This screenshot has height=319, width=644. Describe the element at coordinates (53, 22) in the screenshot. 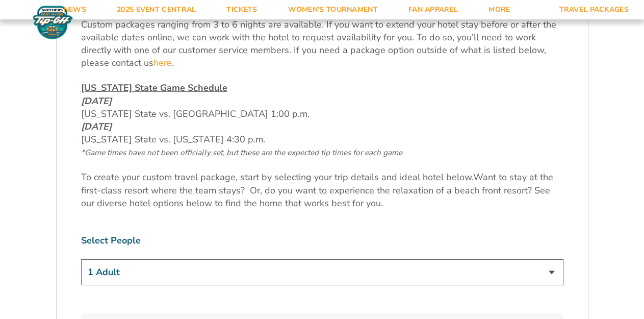

I see `img: Fort Myers Tip-Off` at that location.